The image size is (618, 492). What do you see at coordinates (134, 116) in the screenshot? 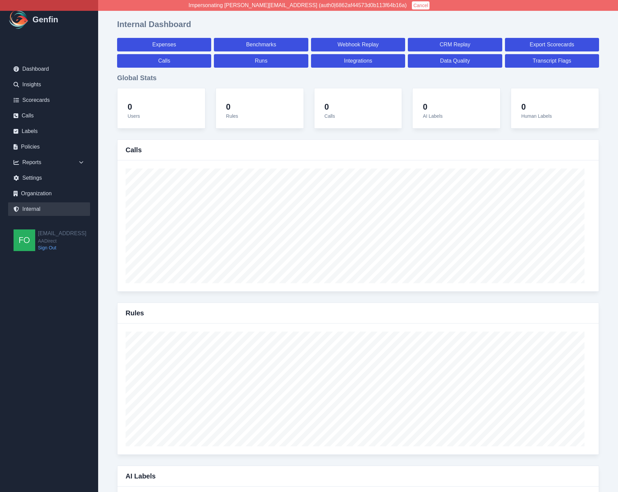
I see `span: Users` at bounding box center [134, 116].